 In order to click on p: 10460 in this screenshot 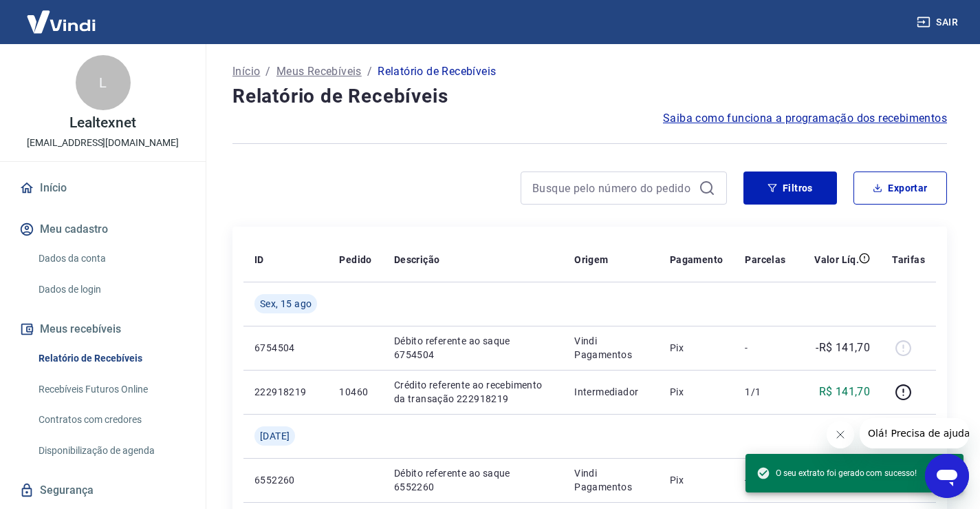, I will do `click(355, 392)`.